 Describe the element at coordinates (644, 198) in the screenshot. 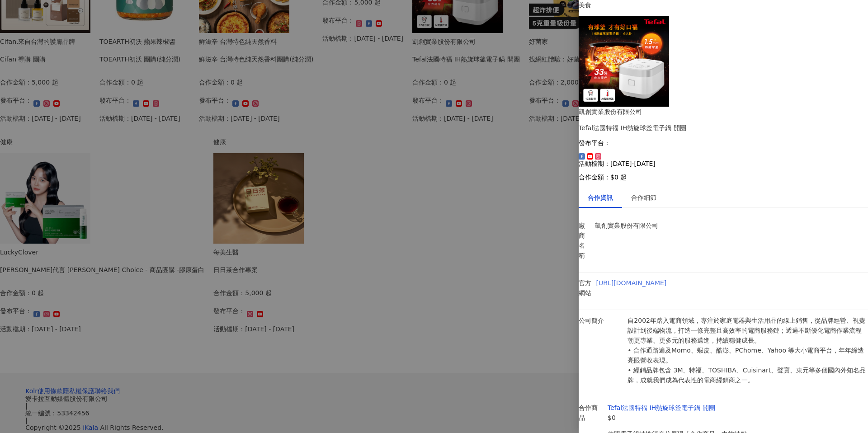

I see `div: 合作細節` at that location.